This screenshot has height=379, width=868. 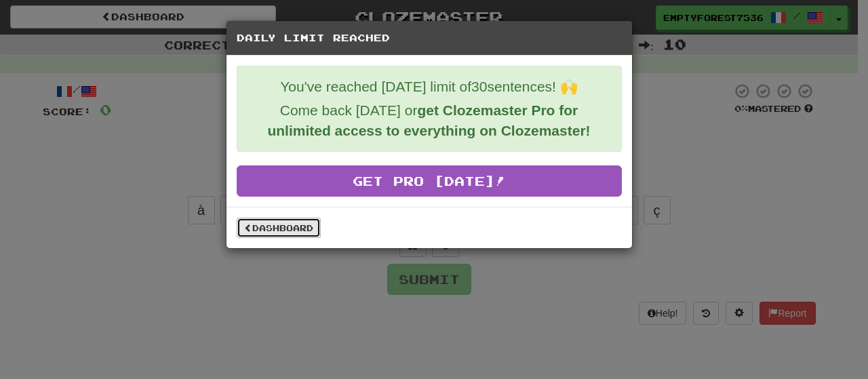 I want to click on h5: Daily Limit Reached, so click(x=429, y=38).